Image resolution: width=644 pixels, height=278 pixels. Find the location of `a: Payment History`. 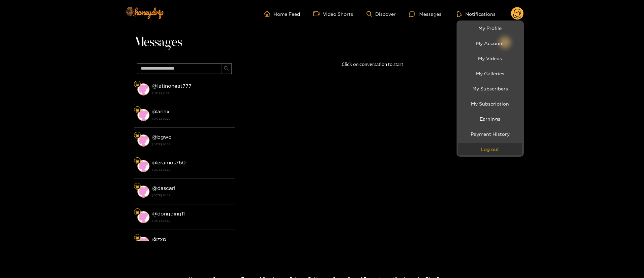

a: Payment History is located at coordinates (491, 134).